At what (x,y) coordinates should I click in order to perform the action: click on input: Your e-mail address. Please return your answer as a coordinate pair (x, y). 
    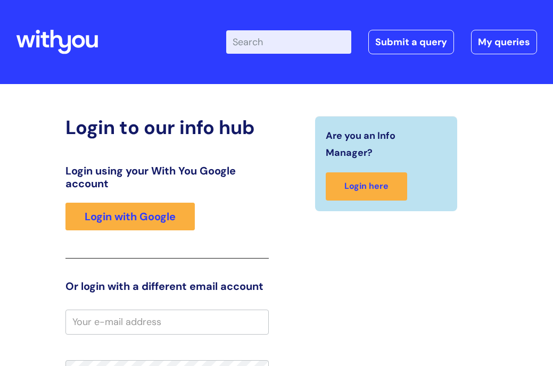
    Looking at the image, I should click on (167, 322).